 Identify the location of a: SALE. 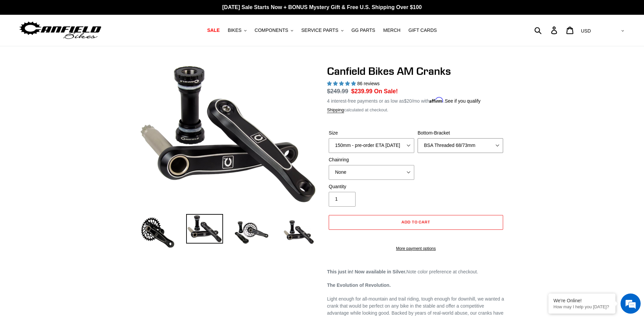
(213, 30).